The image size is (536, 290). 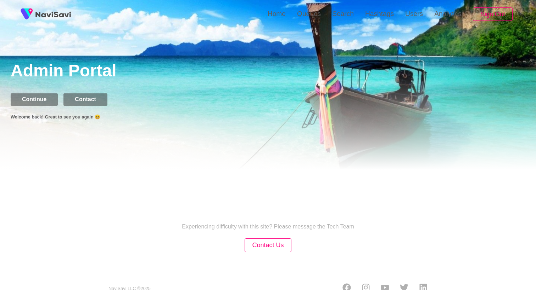 I want to click on button: Contact, so click(x=85, y=100).